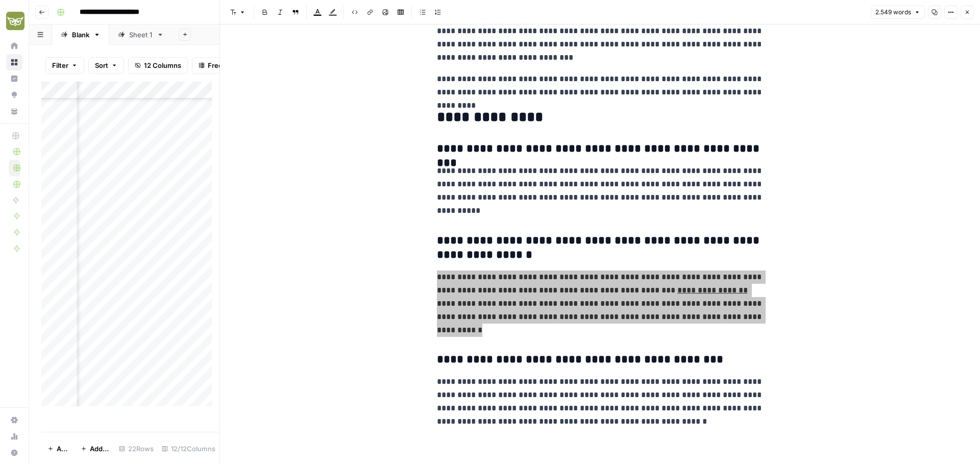 This screenshot has height=465, width=980. What do you see at coordinates (14, 436) in the screenshot?
I see `a: Usage` at bounding box center [14, 436].